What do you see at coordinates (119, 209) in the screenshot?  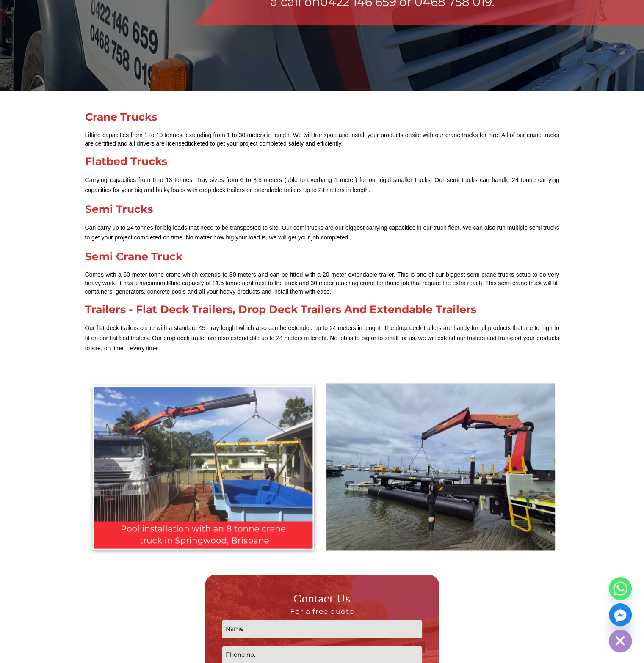 I see `a: Semi Trucks` at bounding box center [119, 209].